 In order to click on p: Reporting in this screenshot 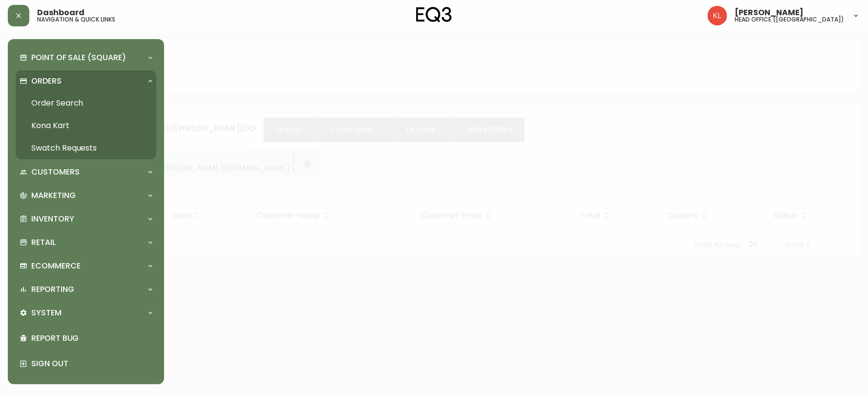, I will do `click(53, 289)`.